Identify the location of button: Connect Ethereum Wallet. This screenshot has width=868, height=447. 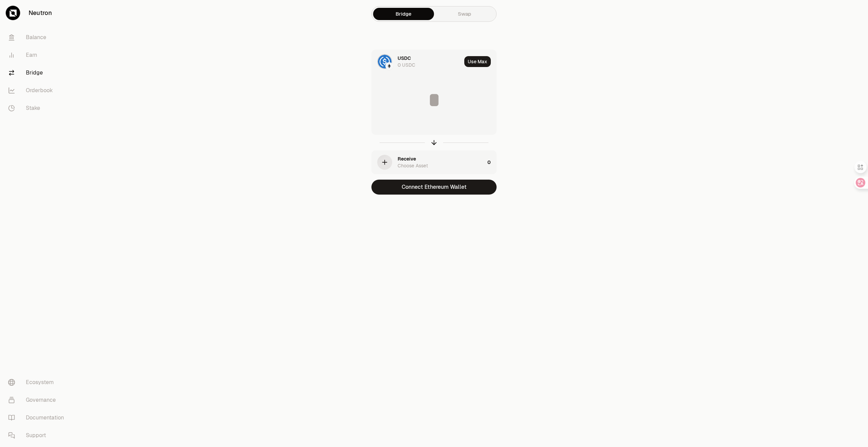
(434, 187).